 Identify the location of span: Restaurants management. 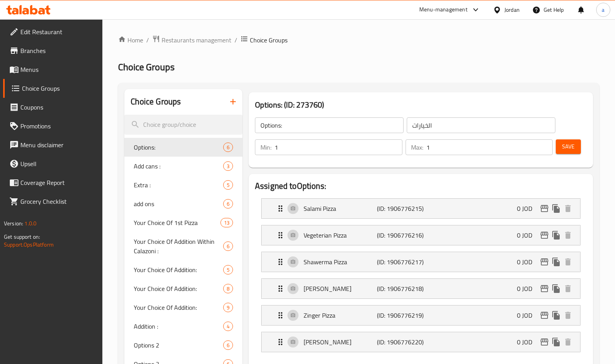
(196, 40).